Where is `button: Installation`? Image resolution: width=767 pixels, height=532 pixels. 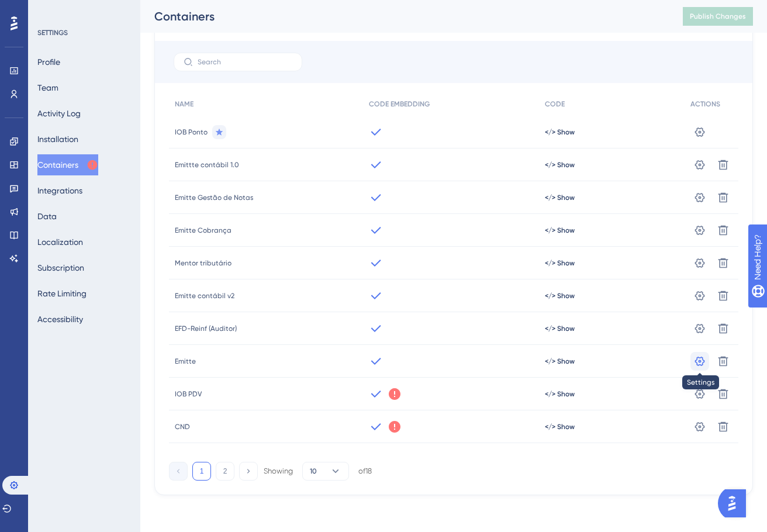
button: Installation is located at coordinates (58, 139).